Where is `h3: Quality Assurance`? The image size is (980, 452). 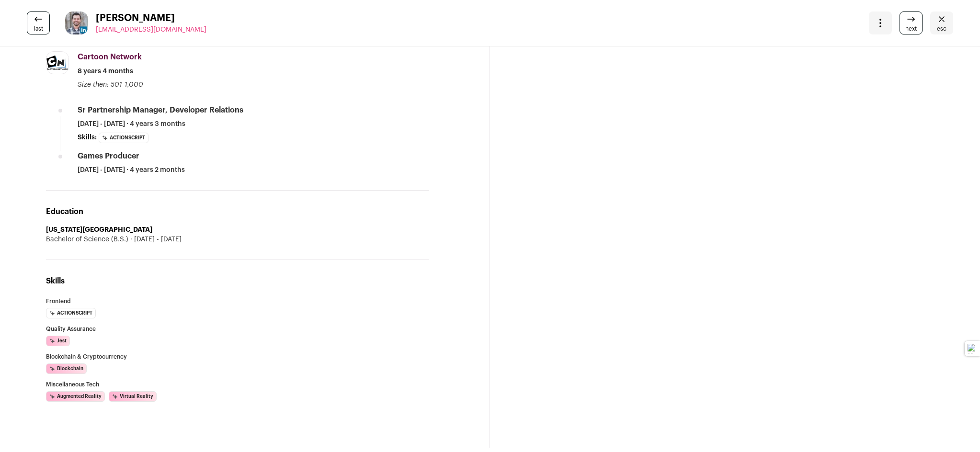 h3: Quality Assurance is located at coordinates (237, 329).